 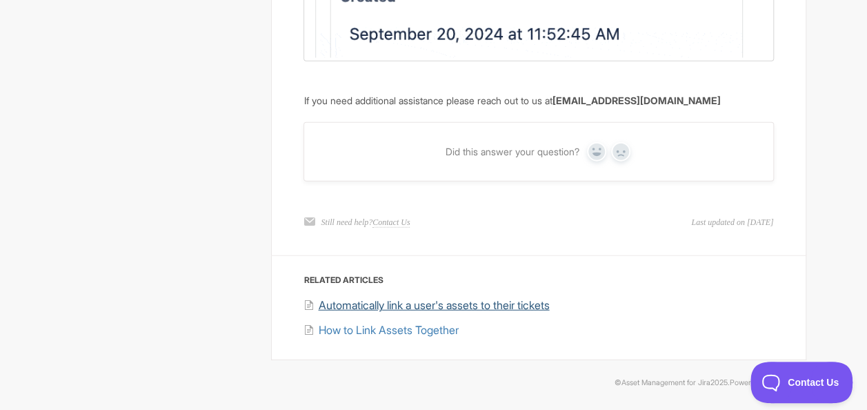 I want to click on p: © 2025., so click(x=434, y=383).